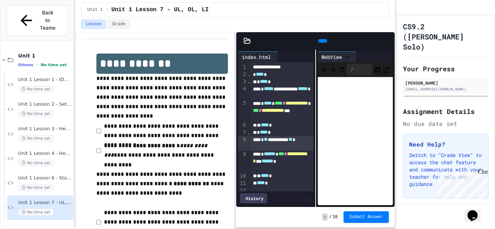 The image size is (495, 229). What do you see at coordinates (324, 69) in the screenshot?
I see `span: Back` at bounding box center [324, 69].